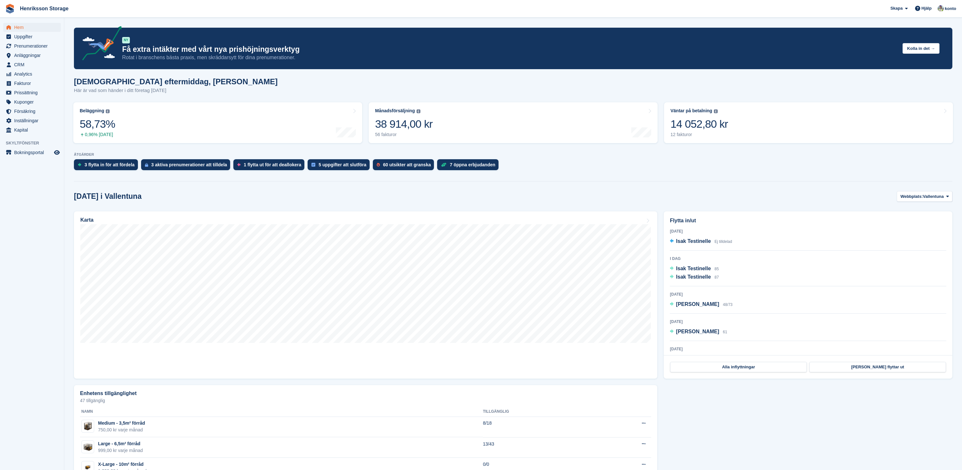 Image resolution: width=962 pixels, height=470 pixels. Describe the element at coordinates (187, 166) in the screenshot. I see `a: 3 aktiva prenumerationer att tilldela` at that location.